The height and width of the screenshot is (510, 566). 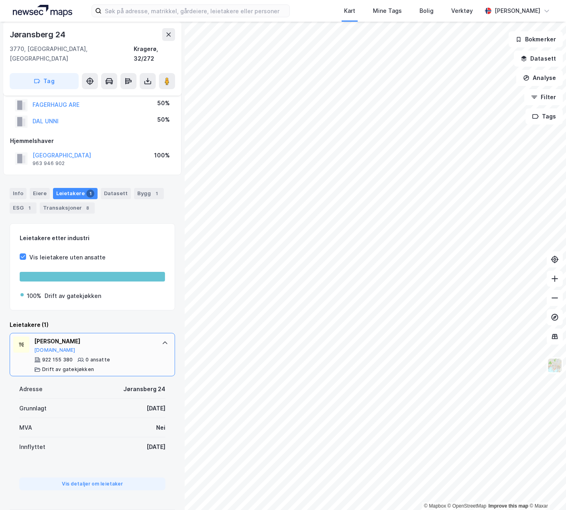 I want to click on button: Tags, so click(x=544, y=116).